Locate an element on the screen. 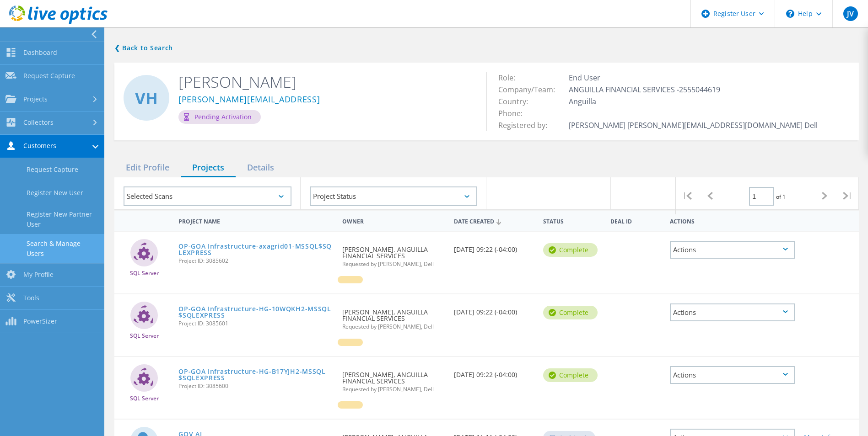 The height and width of the screenshot is (436, 868). a: OP-GOA Infrastructure-axagrid01-MSSQL$SQLEXPRESS is located at coordinates (256, 249).